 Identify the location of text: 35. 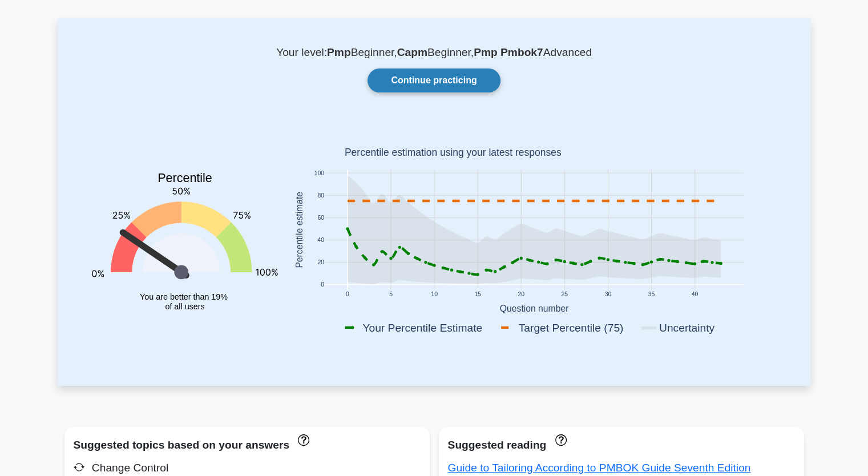
(652, 295).